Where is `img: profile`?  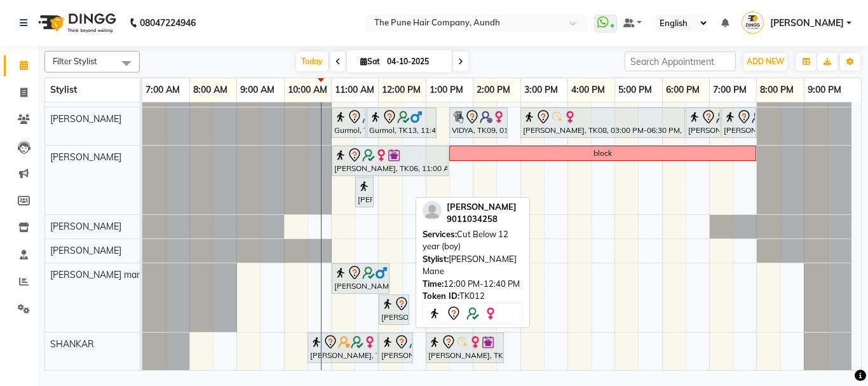 img: profile is located at coordinates (432, 210).